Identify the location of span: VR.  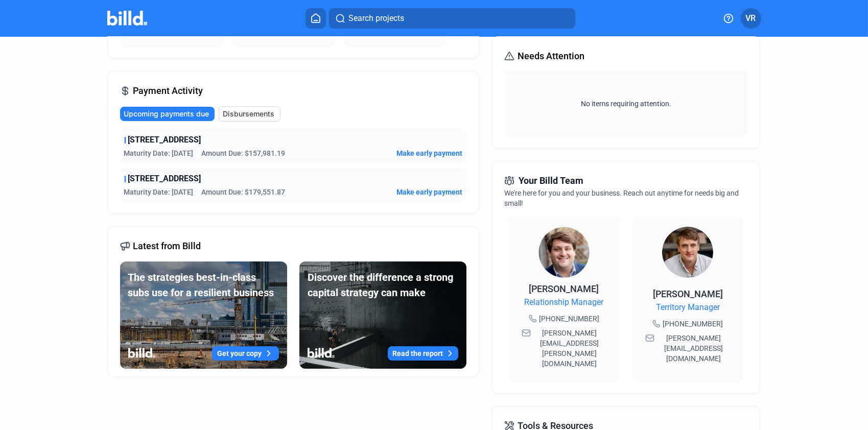
(751, 18).